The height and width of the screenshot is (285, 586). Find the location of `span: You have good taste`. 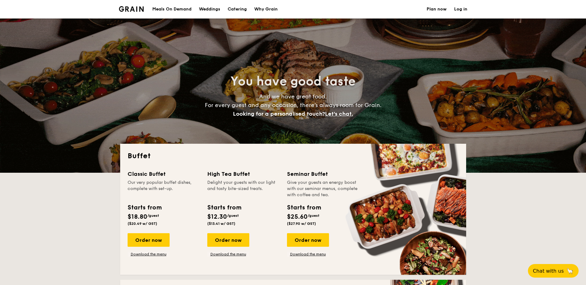

span: You have good taste is located at coordinates (293, 81).